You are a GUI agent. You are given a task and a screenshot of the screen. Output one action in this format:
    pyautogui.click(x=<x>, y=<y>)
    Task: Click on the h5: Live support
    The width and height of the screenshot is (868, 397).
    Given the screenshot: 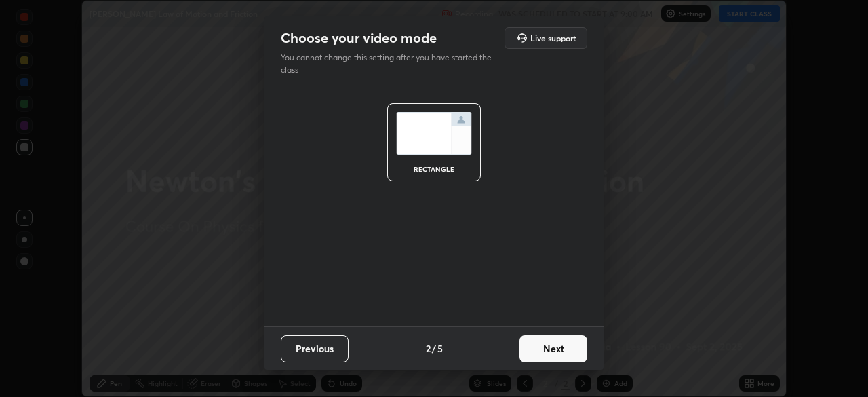 What is the action you would take?
    pyautogui.click(x=553, y=38)
    